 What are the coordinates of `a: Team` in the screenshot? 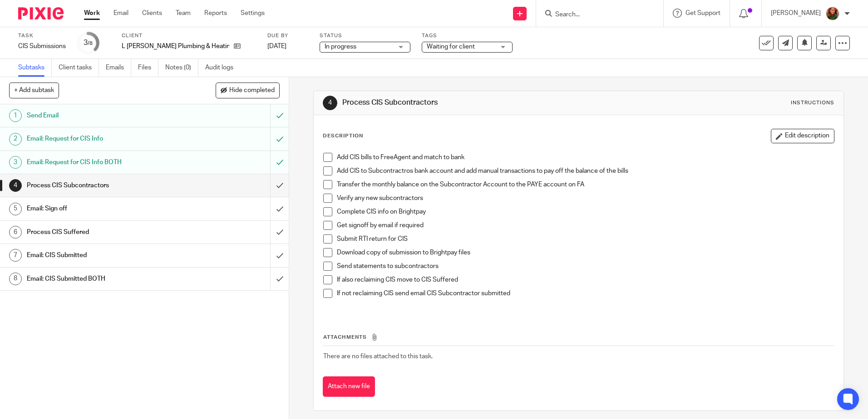 It's located at (183, 13).